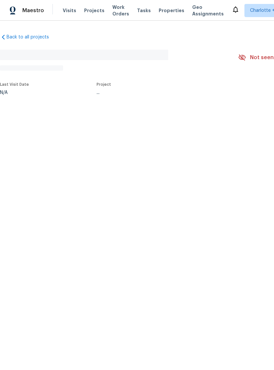 Image resolution: width=274 pixels, height=370 pixels. What do you see at coordinates (171, 11) in the screenshot?
I see `span: Properties` at bounding box center [171, 11].